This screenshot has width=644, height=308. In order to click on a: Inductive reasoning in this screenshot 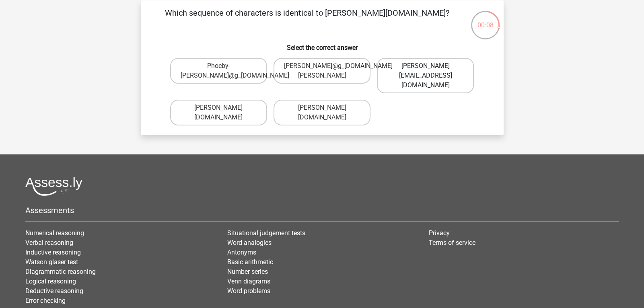, I will do `click(53, 252)`.